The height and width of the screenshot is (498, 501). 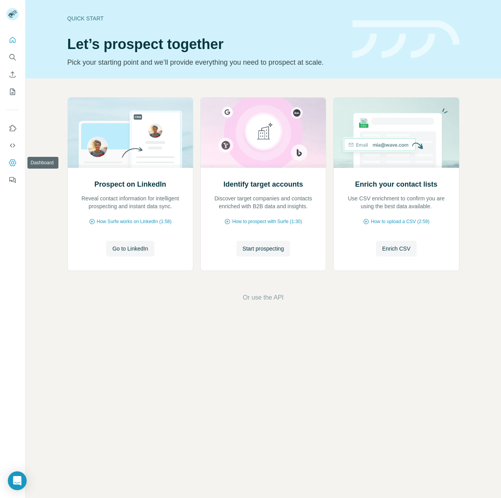 What do you see at coordinates (205, 18) in the screenshot?
I see `div: Quick start` at bounding box center [205, 18].